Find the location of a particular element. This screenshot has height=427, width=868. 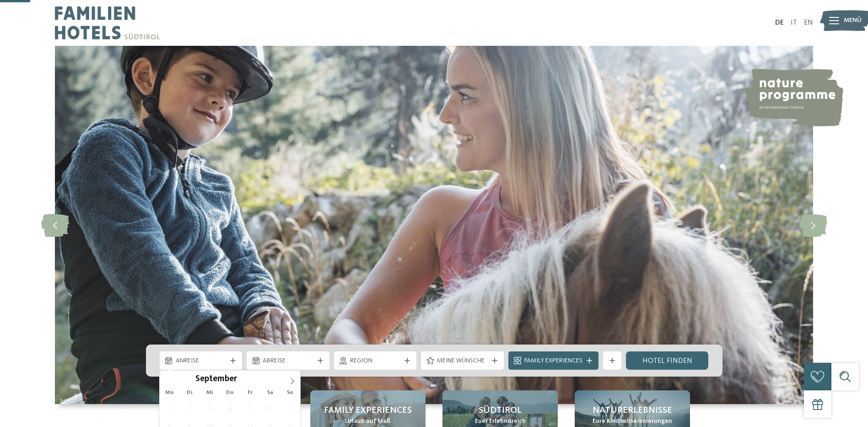

span: Naturerlebnisse is located at coordinates (632, 410).